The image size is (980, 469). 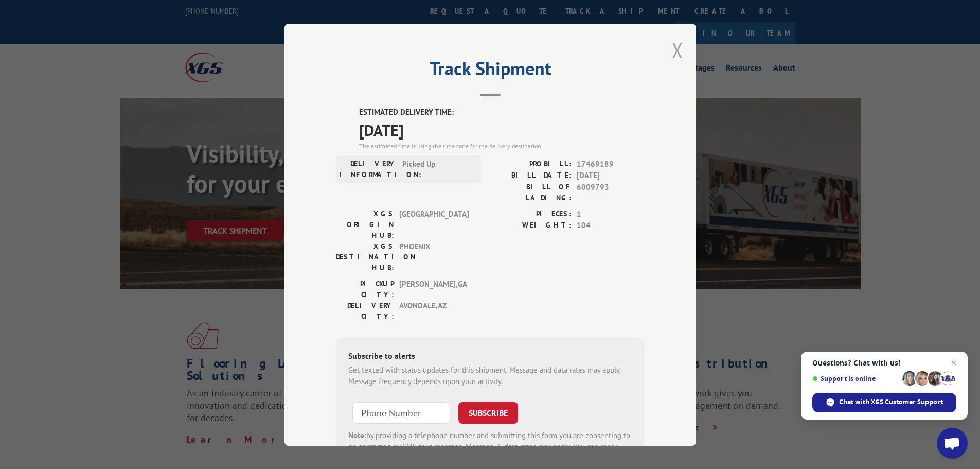 What do you see at coordinates (434, 310) in the screenshot?
I see `span: AVONDALE , AZ` at bounding box center [434, 310].